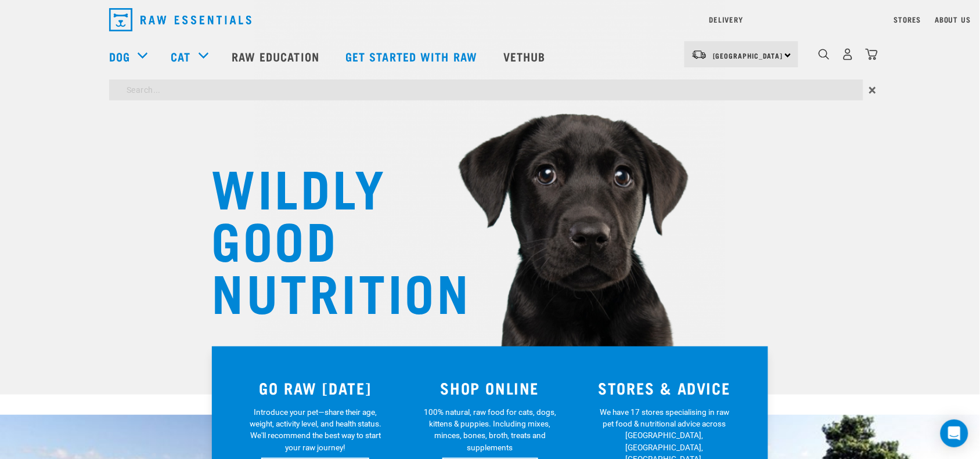  Describe the element at coordinates (848, 54) in the screenshot. I see `img: user.png` at that location.